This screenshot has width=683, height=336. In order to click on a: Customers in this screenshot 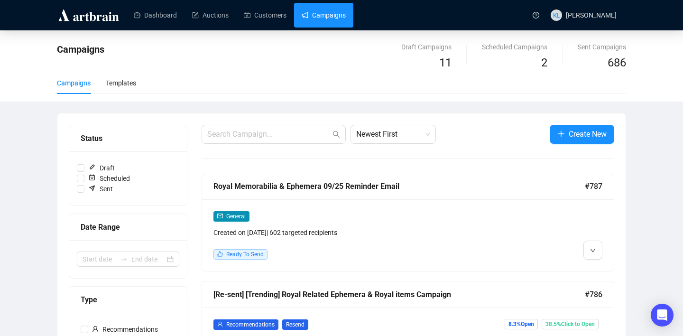, I will do `click(265, 15)`.